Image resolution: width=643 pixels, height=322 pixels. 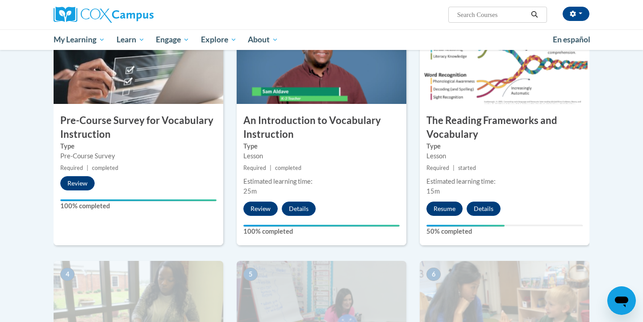 What do you see at coordinates (250, 274) in the screenshot?
I see `span: 5` at bounding box center [250, 274].